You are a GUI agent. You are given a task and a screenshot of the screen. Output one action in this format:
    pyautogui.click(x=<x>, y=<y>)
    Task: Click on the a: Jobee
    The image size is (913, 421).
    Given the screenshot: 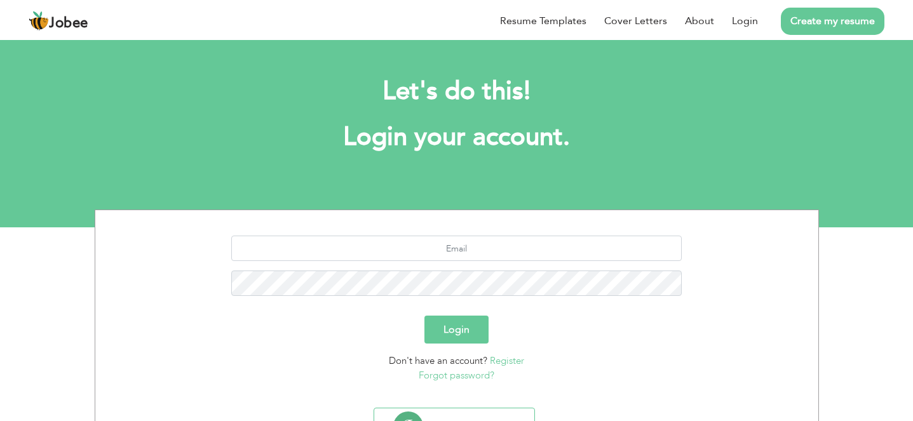 What is the action you would take?
    pyautogui.click(x=58, y=21)
    